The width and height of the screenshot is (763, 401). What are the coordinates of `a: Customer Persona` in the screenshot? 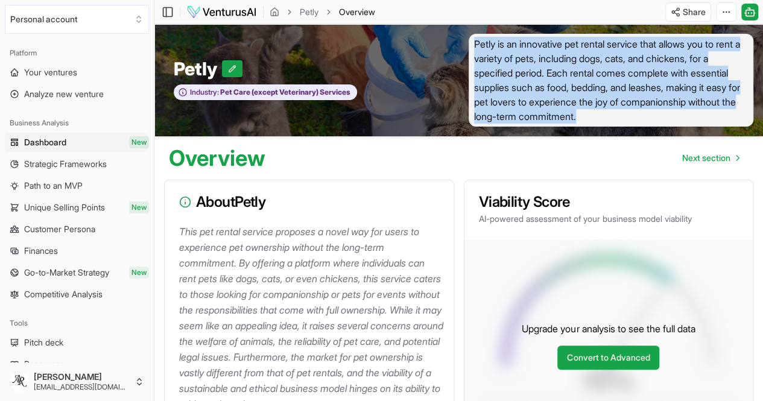 It's located at (77, 229).